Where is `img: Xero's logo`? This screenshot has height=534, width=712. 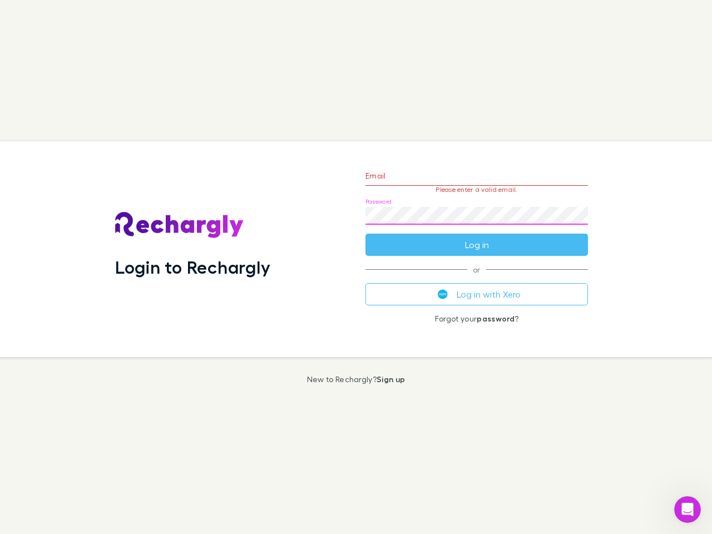 img: Xero's logo is located at coordinates (443, 294).